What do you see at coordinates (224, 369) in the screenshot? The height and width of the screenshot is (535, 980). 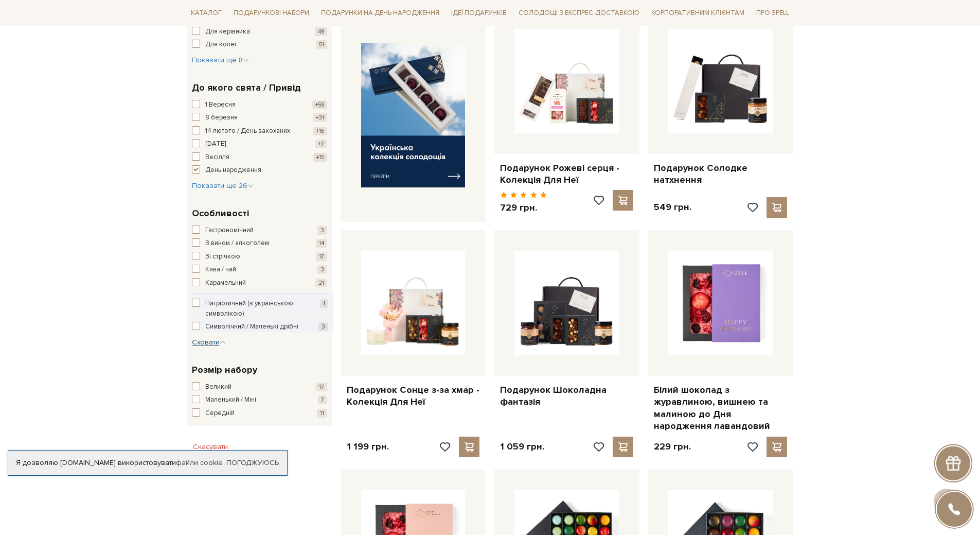 I see `span: Розмір набору` at bounding box center [224, 369].